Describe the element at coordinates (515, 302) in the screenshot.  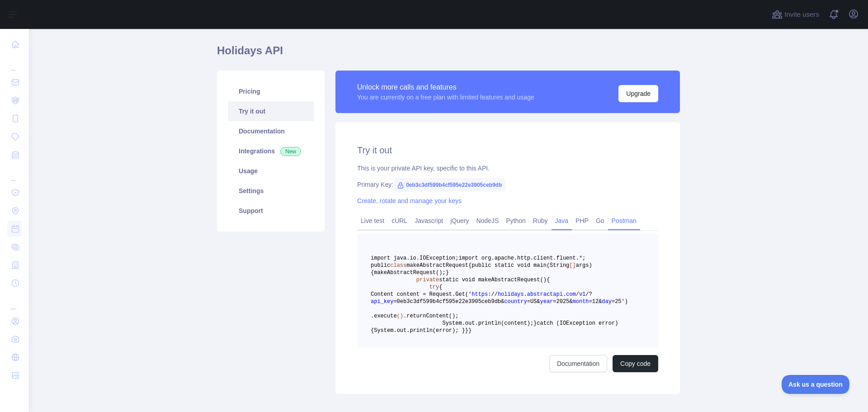
I see `span: country` at that location.